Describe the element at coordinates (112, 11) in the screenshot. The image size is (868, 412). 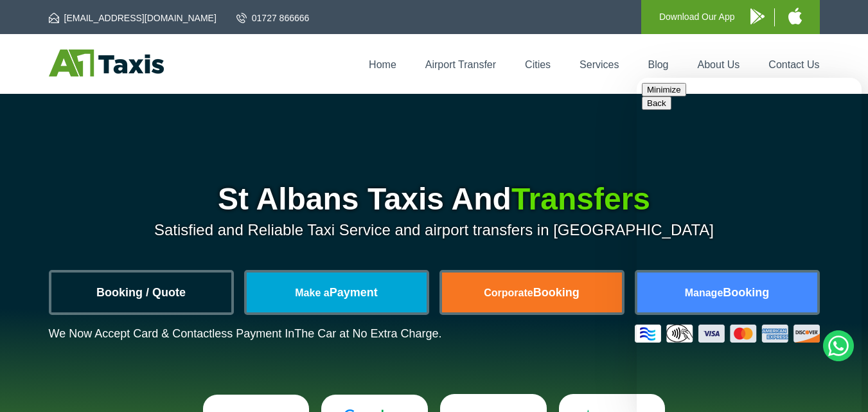
I see `div: secondary` at that location.